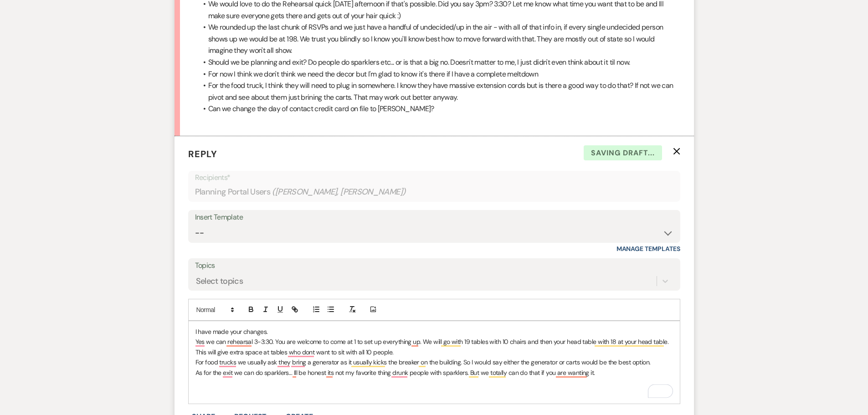 The width and height of the screenshot is (868, 415). Describe the element at coordinates (202, 154) in the screenshot. I see `span: Reply` at that location.